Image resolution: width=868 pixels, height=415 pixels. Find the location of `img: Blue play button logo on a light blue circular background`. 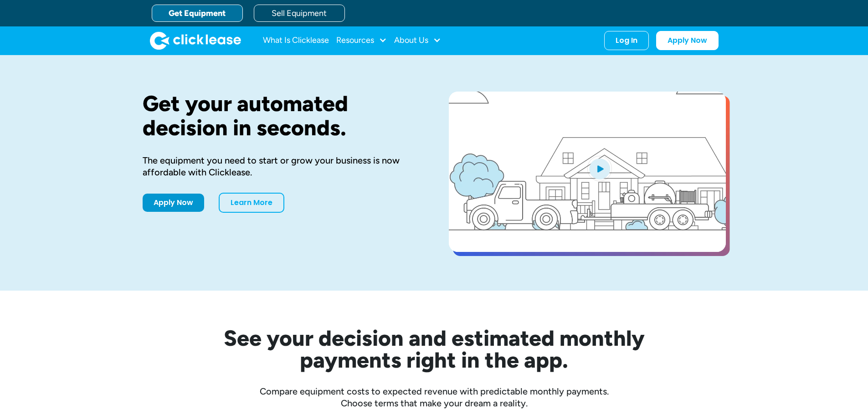

img: Blue play button logo on a light blue circular background is located at coordinates (599, 169).